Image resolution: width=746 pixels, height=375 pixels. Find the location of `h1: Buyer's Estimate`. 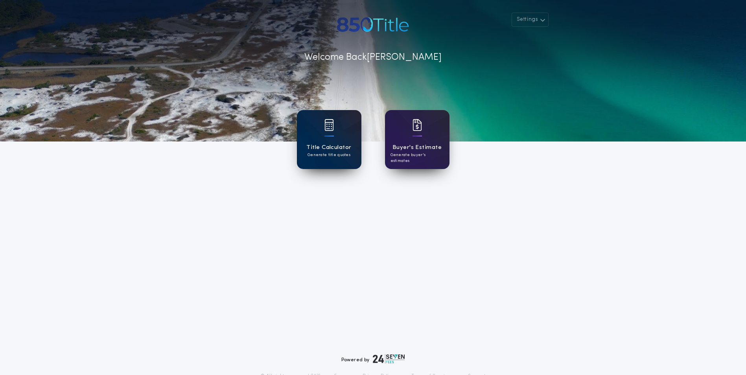

h1: Buyer's Estimate is located at coordinates (417, 147).